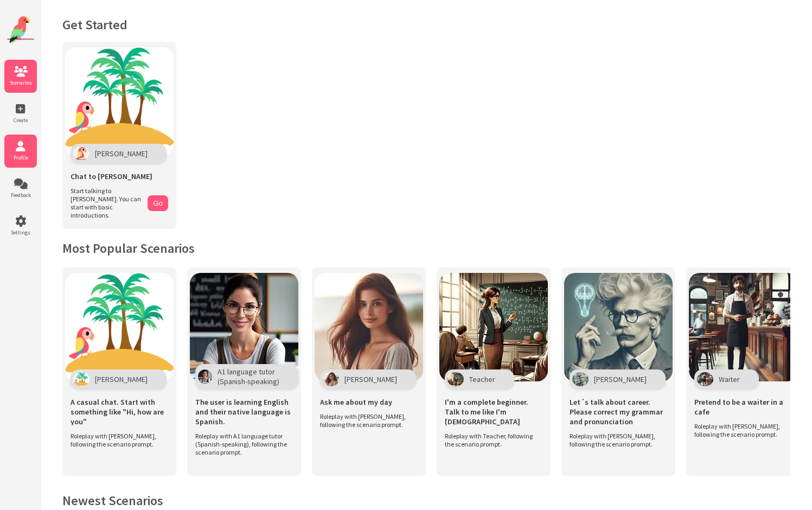  Describe the element at coordinates (248, 376) in the screenshot. I see `span: A1 language tutor (Spanish-speaking)` at that location.